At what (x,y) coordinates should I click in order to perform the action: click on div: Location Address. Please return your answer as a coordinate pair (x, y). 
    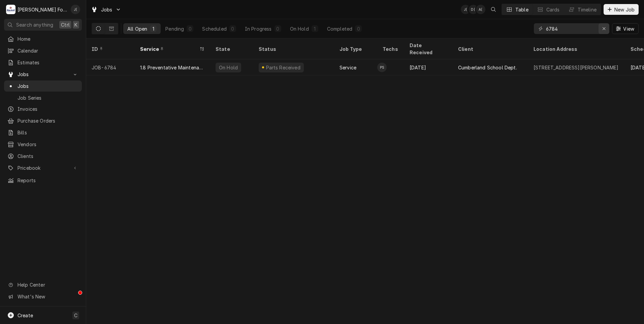
    Looking at the image, I should click on (576, 49).